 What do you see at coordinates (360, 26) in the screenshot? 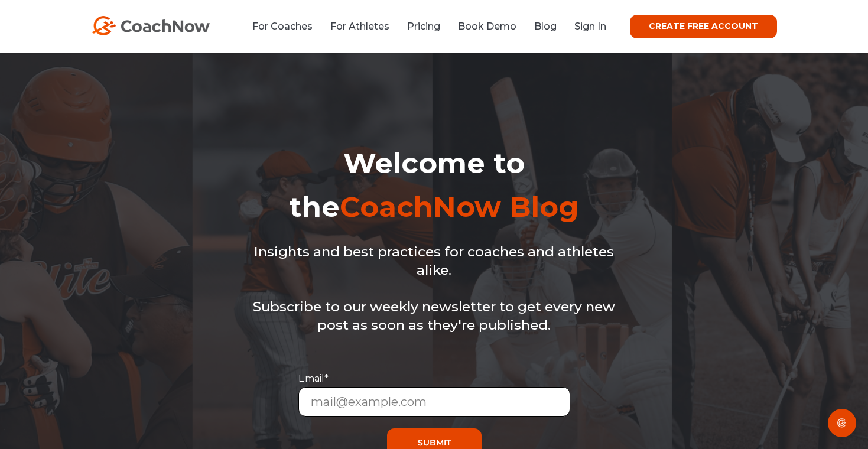
I see `a: For Athletes` at bounding box center [360, 26].